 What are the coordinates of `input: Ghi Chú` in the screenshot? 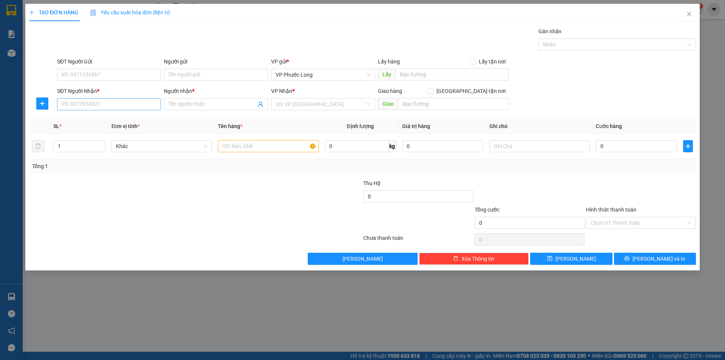 It's located at (540, 146).